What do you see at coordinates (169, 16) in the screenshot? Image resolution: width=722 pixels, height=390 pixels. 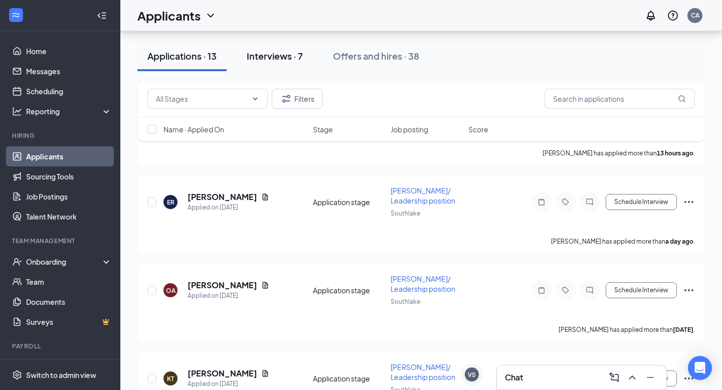 I see `h1: Applicants` at bounding box center [169, 16].